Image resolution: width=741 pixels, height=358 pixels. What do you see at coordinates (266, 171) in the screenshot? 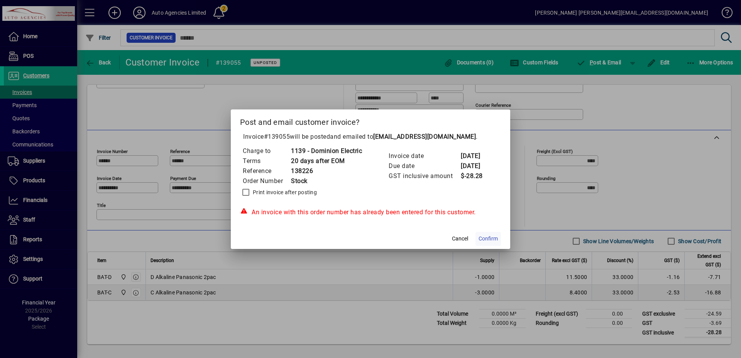
I see `td: Reference` at bounding box center [266, 171].